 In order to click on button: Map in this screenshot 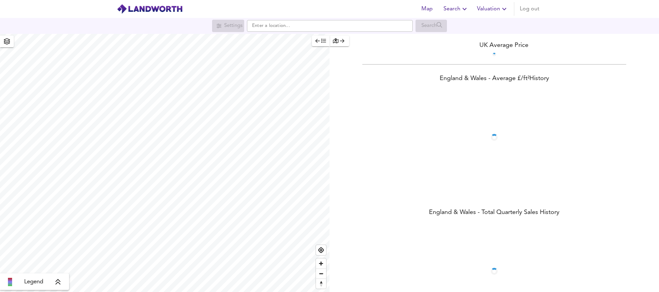, I will do `click(427, 9)`.